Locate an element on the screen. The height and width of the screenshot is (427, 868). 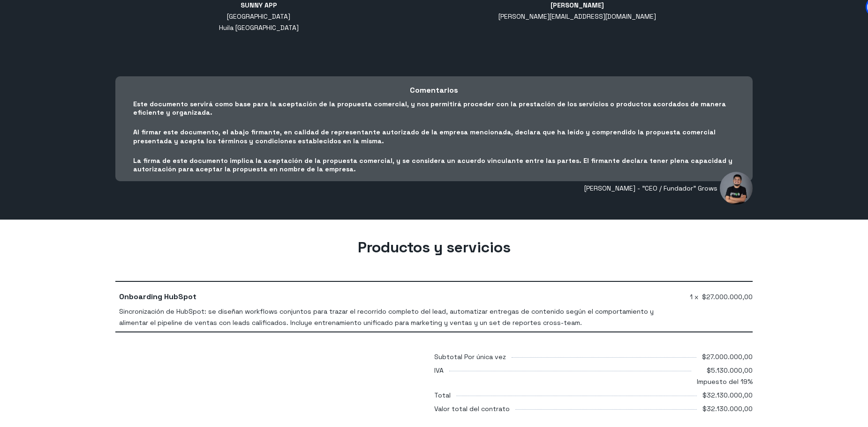
b: SUNNY APP is located at coordinates (259, 5).